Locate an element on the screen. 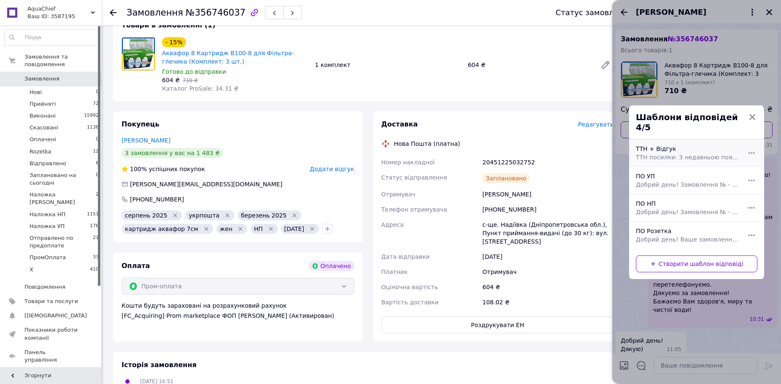  span: №356746037 is located at coordinates (215, 13).